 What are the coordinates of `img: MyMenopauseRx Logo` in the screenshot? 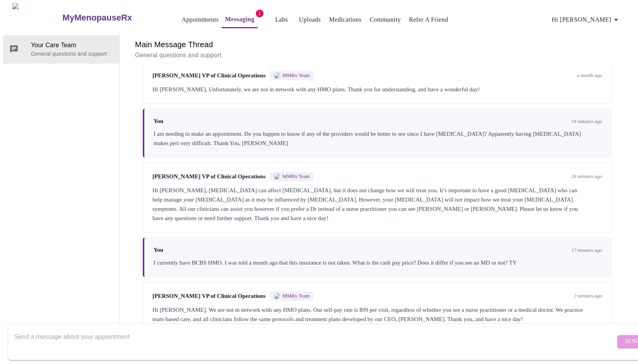 It's located at (37, 17).